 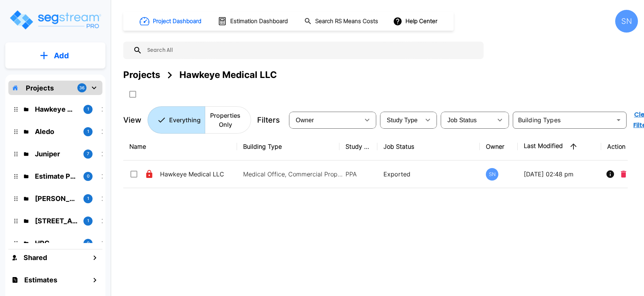 What do you see at coordinates (259, 21) in the screenshot?
I see `h1: Estimation Dashboard` at bounding box center [259, 21].